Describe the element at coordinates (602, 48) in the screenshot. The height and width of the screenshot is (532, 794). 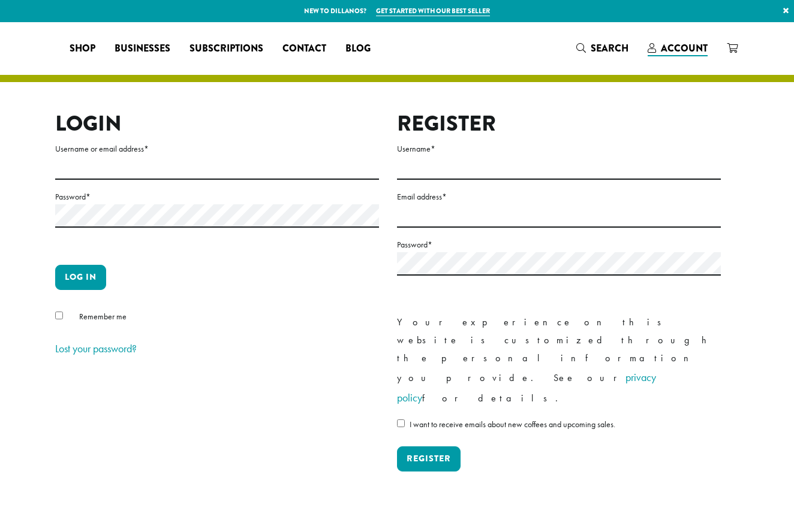
I see `a: Search` at that location.